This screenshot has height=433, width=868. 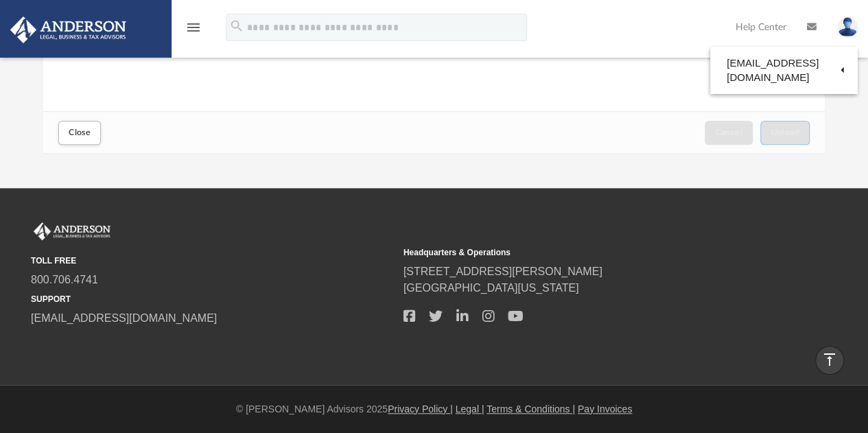 I want to click on small: TOLL FREE, so click(x=212, y=261).